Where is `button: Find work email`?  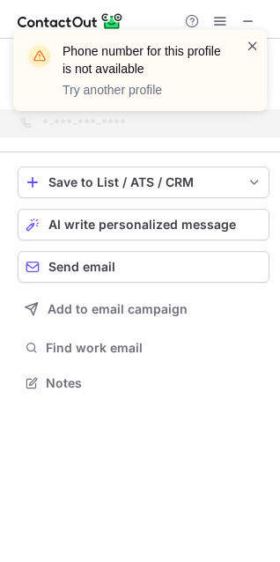
button: Find work email is located at coordinates (144, 348).